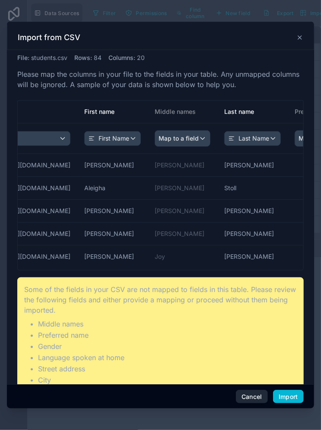 The image size is (321, 430). What do you see at coordinates (83, 57) in the screenshot?
I see `span: Rows :` at bounding box center [83, 57].